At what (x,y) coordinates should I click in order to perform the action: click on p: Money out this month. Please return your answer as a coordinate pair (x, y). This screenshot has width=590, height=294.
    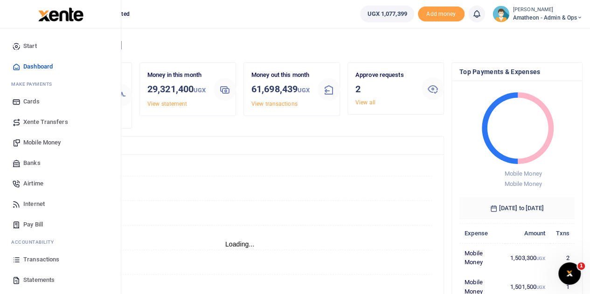
    Looking at the image, I should click on (281, 75).